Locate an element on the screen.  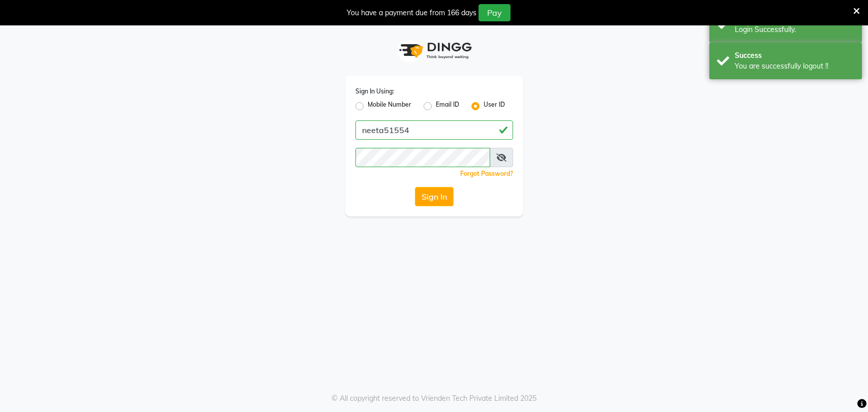
div: Success is located at coordinates (794, 56).